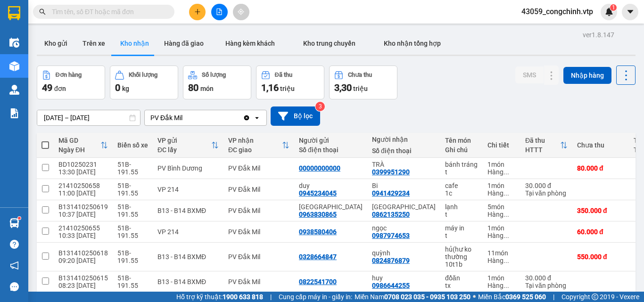  What do you see at coordinates (391, 214) in the screenshot?
I see `div: 0862135250` at bounding box center [391, 214].